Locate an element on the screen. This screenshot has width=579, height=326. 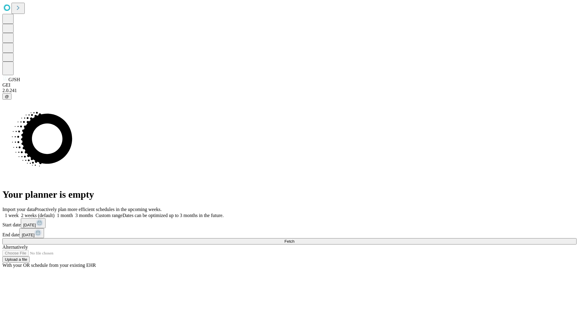
div: End date is located at coordinates (290, 233).